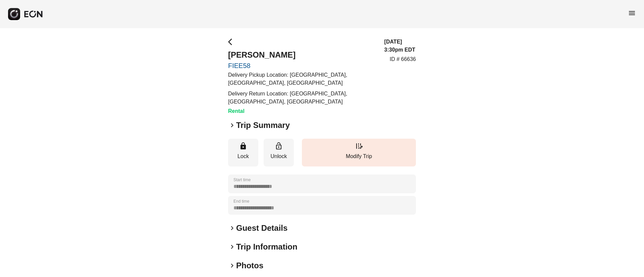 This screenshot has width=644, height=277. I want to click on h2: Guest Details, so click(261, 228).